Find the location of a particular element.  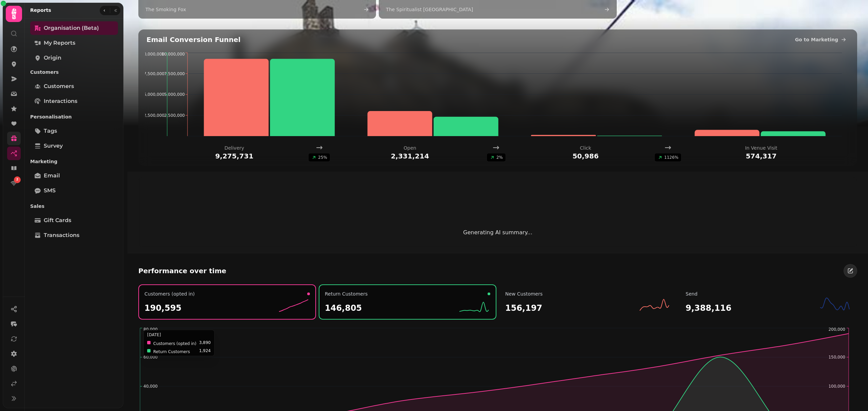

a: Organisation (beta) is located at coordinates (74, 28).